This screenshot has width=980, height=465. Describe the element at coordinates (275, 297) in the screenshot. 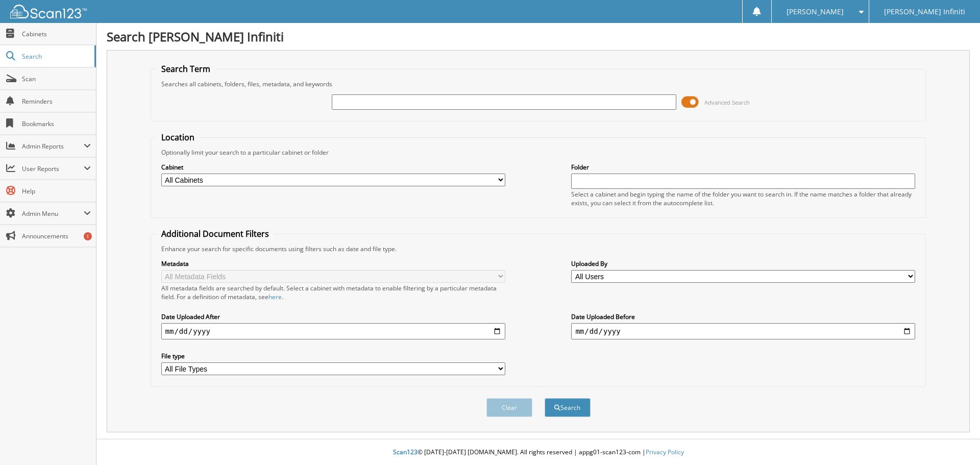

I see `a: here` at that location.